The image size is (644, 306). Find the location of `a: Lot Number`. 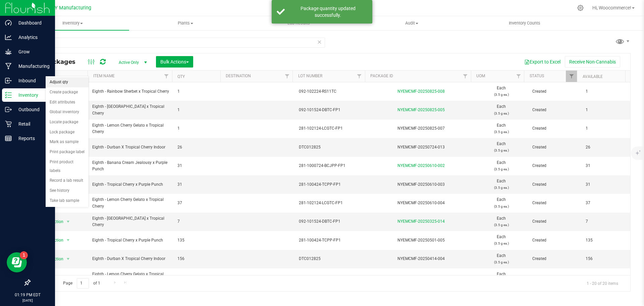

a: Lot Number is located at coordinates (310, 76).